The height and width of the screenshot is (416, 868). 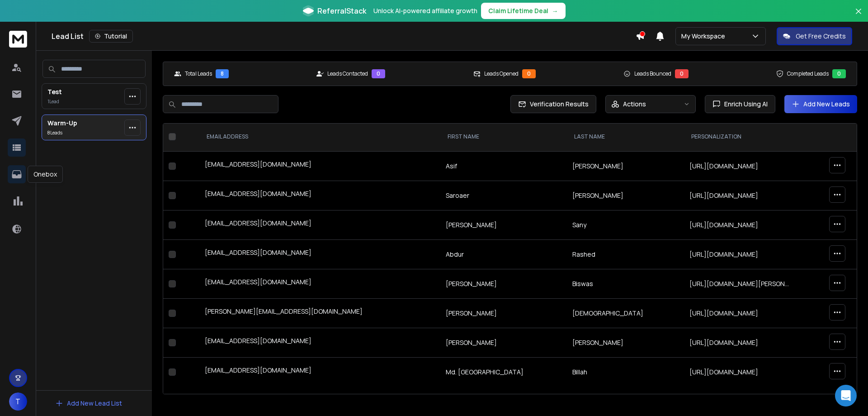 I want to click on th: FIRST NAME, so click(x=504, y=136).